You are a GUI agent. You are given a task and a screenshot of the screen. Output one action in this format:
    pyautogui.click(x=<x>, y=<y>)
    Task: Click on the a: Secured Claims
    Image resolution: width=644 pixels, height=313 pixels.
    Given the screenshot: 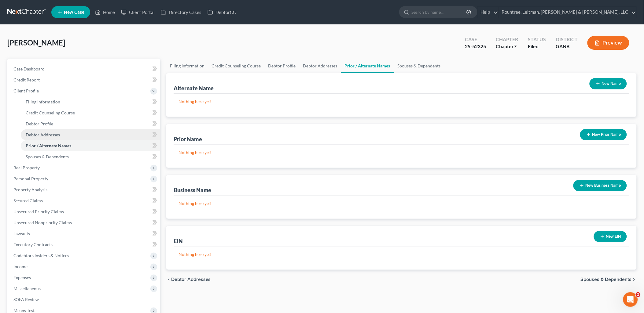 What is the action you would take?
    pyautogui.click(x=84, y=201)
    